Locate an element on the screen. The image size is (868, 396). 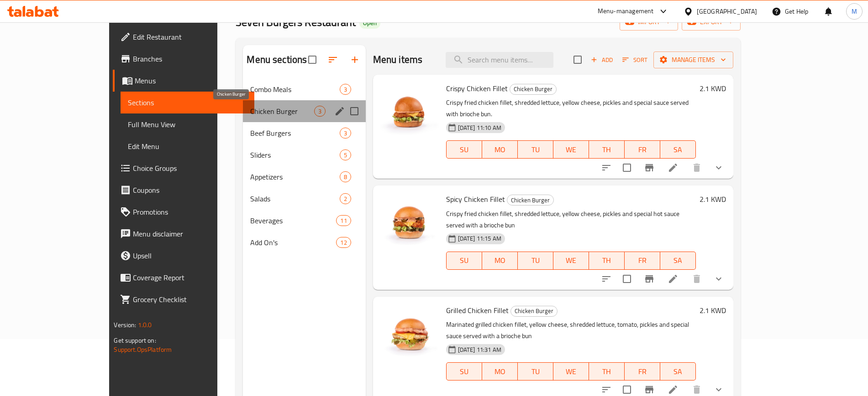
span: Full Menu View is located at coordinates (187, 124).